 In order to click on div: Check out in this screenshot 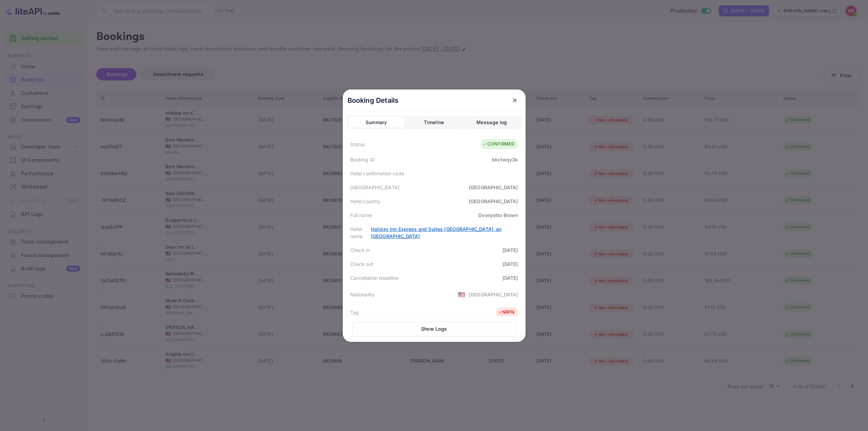, I will do `click(362, 263)`.